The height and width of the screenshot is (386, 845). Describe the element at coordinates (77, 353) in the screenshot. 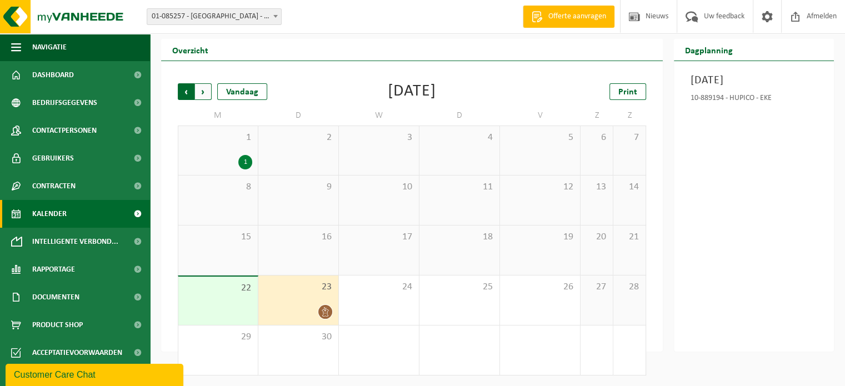

I see `span: Acceptatievoorwaarden` at that location.